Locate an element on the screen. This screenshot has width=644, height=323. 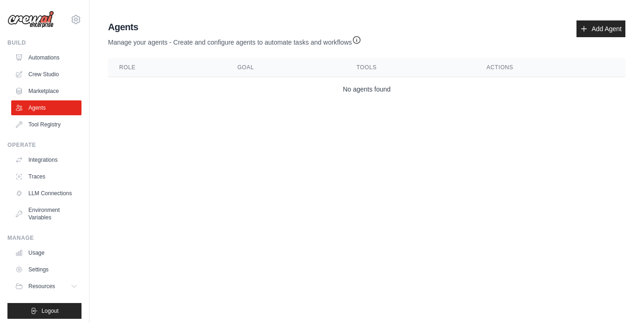
div: Operate is located at coordinates (44, 145).